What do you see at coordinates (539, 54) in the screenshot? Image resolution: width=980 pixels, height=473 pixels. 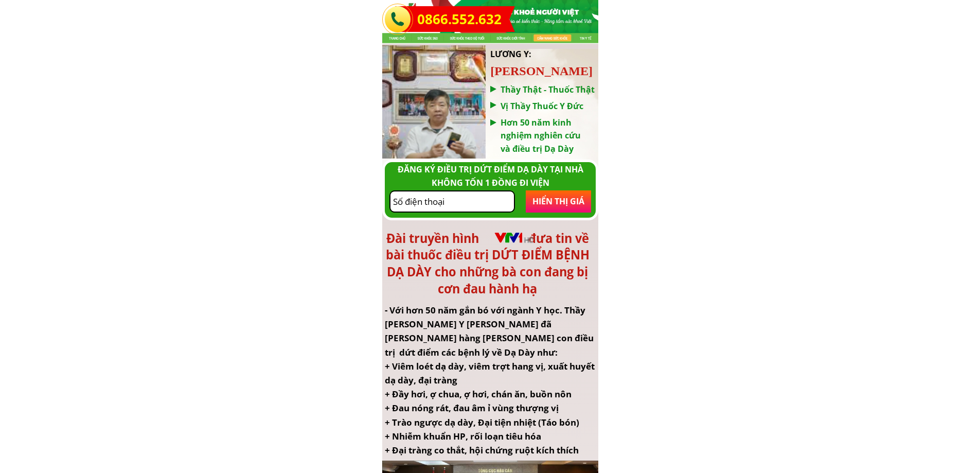 I see `h3: LƯƠNG Y:` at bounding box center [539, 54].